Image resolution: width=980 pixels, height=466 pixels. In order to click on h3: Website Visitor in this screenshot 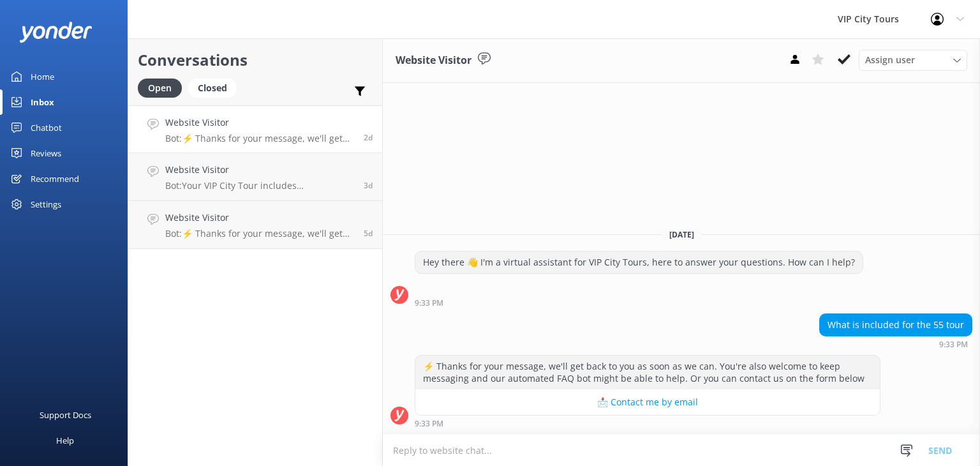, I will do `click(433, 61)`.